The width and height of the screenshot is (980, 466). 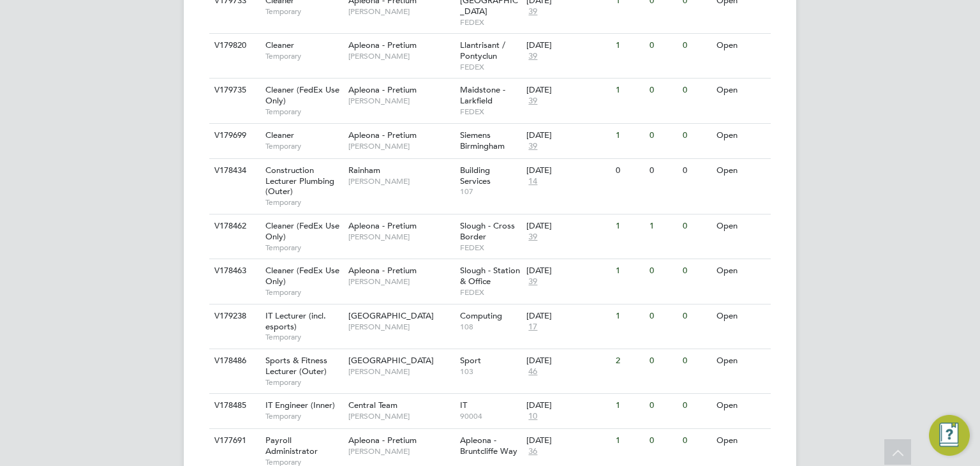 I want to click on span: Slough - Cross Border, so click(x=488, y=231).